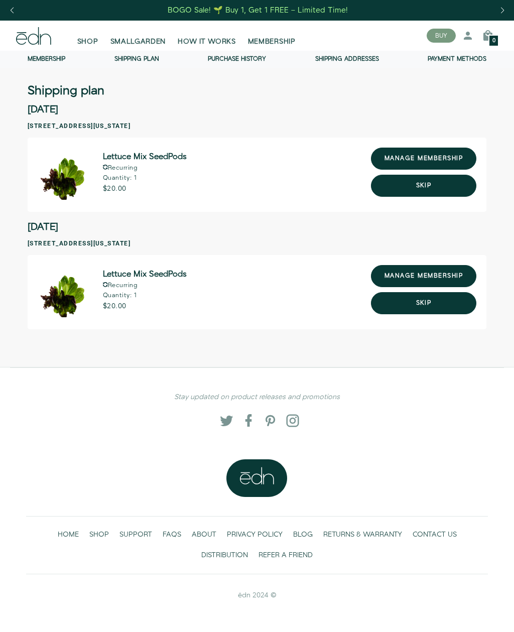  What do you see at coordinates (494, 41) in the screenshot?
I see `span: 0` at bounding box center [494, 41].